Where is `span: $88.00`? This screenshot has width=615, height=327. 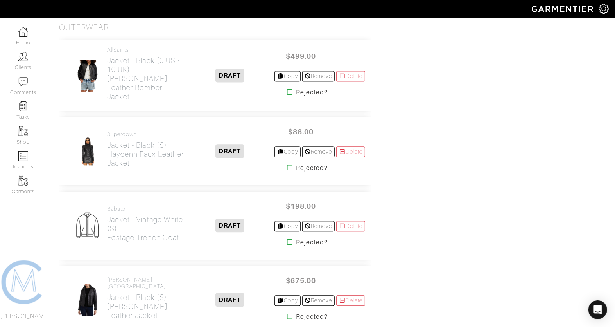 span: $88.00 is located at coordinates (301, 131).